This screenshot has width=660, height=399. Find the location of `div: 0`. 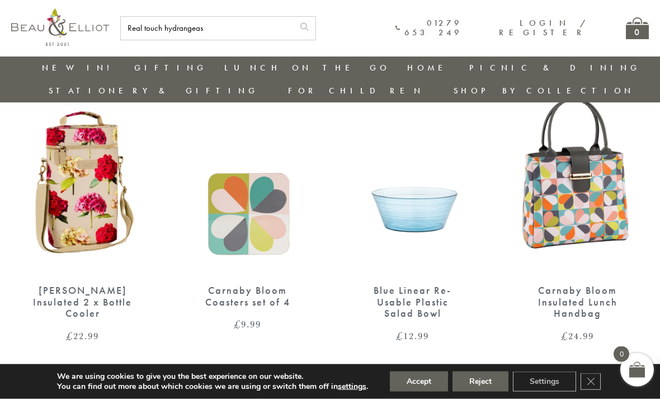

div: 0 is located at coordinates (637, 28).